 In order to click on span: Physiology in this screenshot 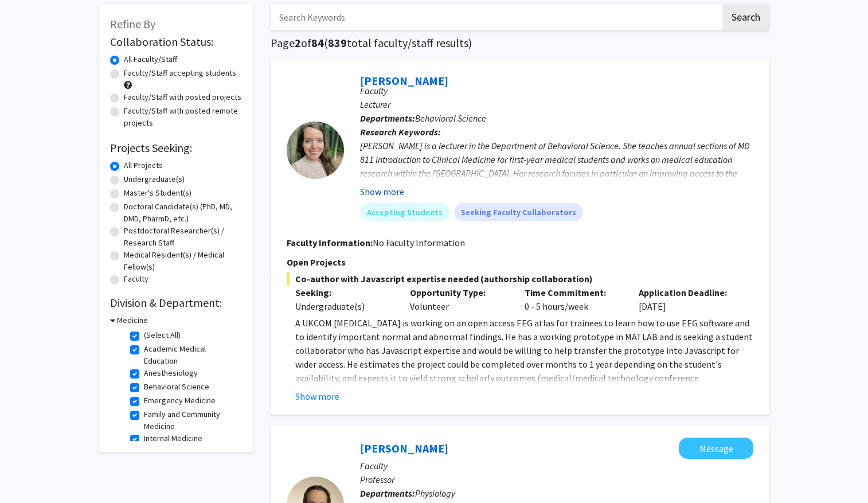, I will do `click(435, 493)`.